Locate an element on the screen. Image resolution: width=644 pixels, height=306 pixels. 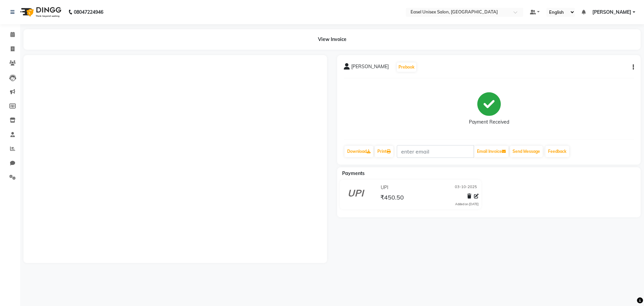
img: logo is located at coordinates (40, 12).